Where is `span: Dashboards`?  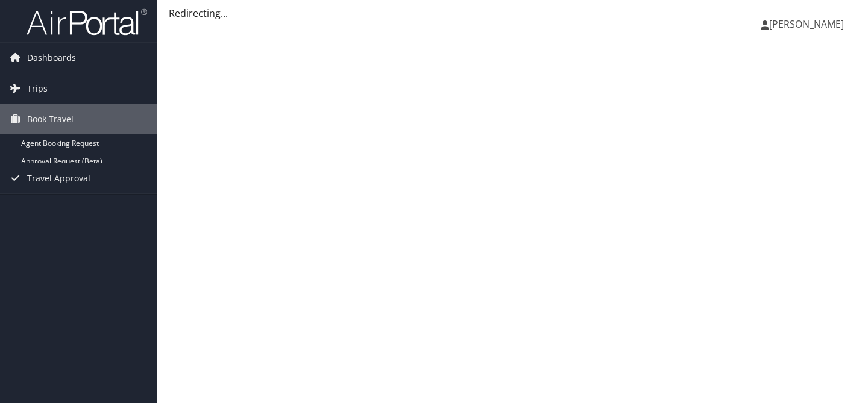
span: Dashboards is located at coordinates (52, 58).